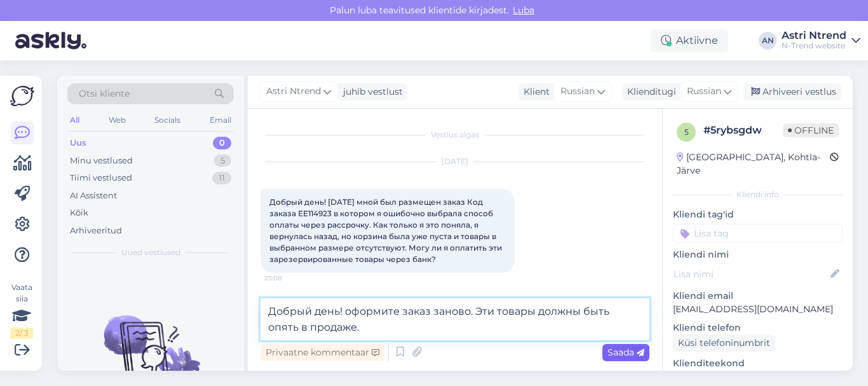 The image size is (868, 386). Describe the element at coordinates (821, 41) in the screenshot. I see `a: Astri NtrendN-Trend website` at that location.